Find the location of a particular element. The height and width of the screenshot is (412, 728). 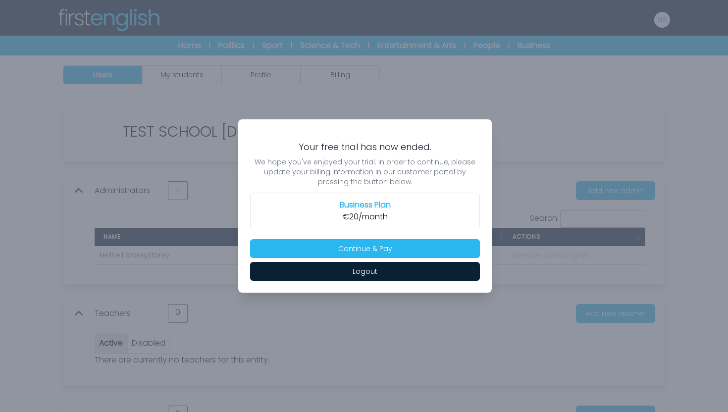

h2: Business Plan is located at coordinates (365, 205).